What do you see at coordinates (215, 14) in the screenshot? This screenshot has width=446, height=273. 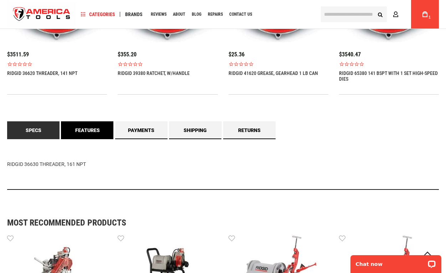 I see `a: Repairs` at bounding box center [215, 14].